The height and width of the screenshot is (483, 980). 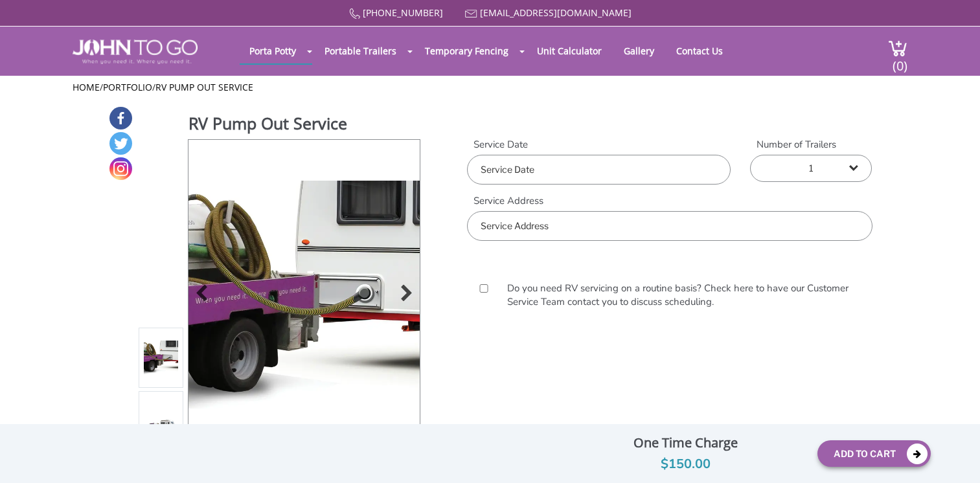 What do you see at coordinates (305, 125) in the screenshot?
I see `h1: RV Pump Out Service` at bounding box center [305, 125].